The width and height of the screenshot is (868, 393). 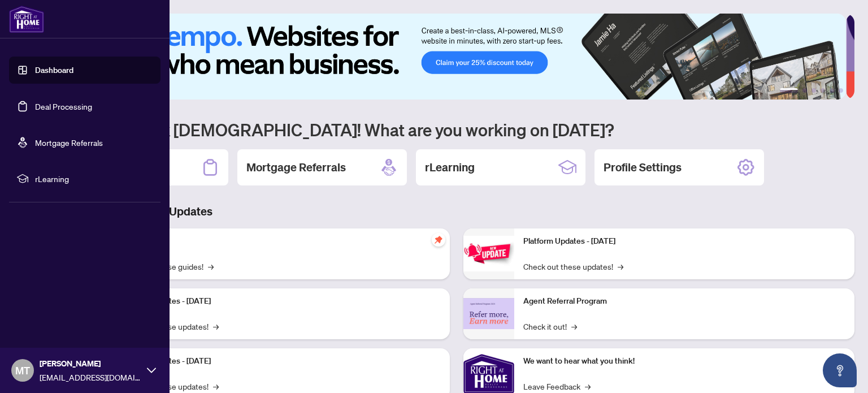 What do you see at coordinates (27, 19) in the screenshot?
I see `img: logo` at bounding box center [27, 19].